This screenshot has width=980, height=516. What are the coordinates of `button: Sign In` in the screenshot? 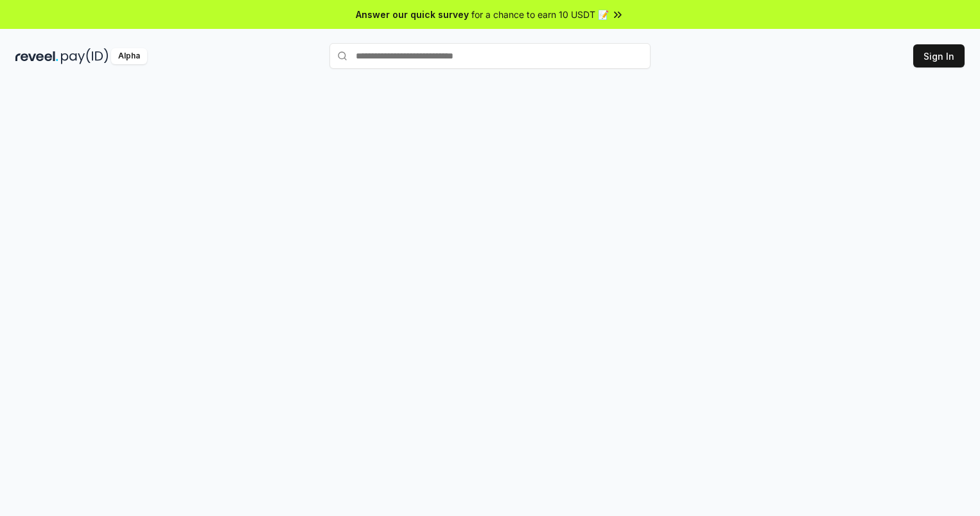 It's located at (938, 56).